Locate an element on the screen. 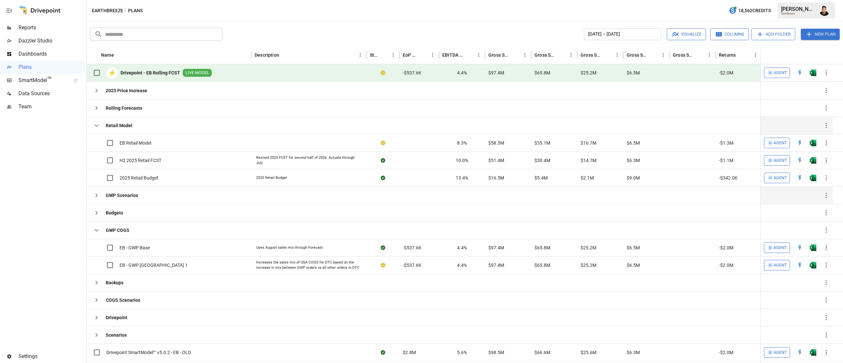 This screenshot has width=843, height=363. b: 2025 Price Increase is located at coordinates (126, 91).